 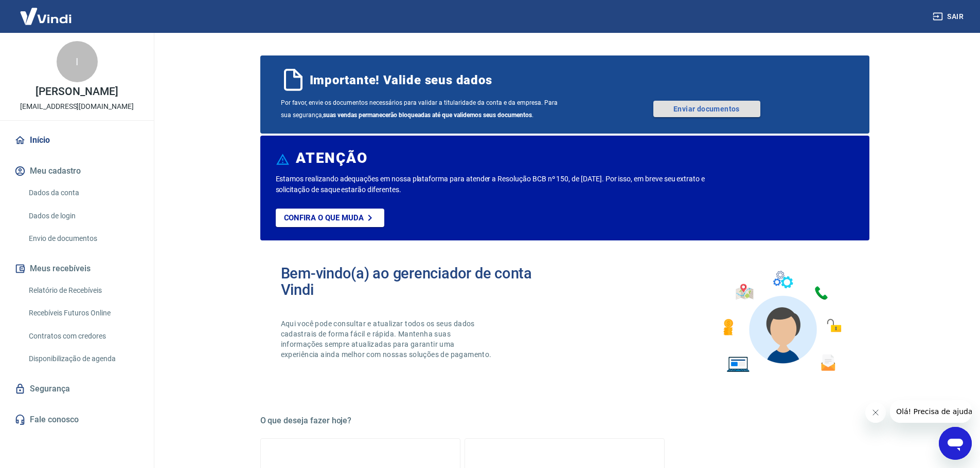 What do you see at coordinates (83, 193) in the screenshot?
I see `a: Dados da conta` at bounding box center [83, 193].